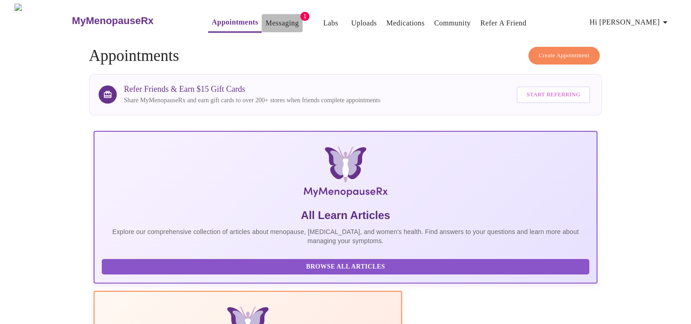  Describe the element at coordinates (405, 23) in the screenshot. I see `a: Medications` at that location.